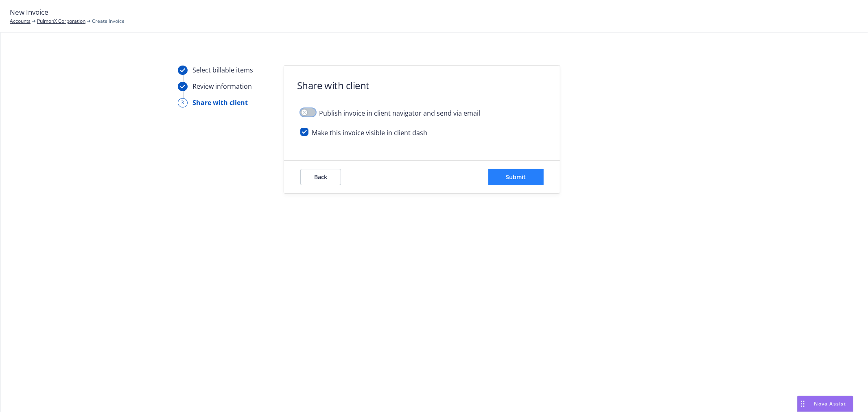  I want to click on button: Back, so click(320, 177).